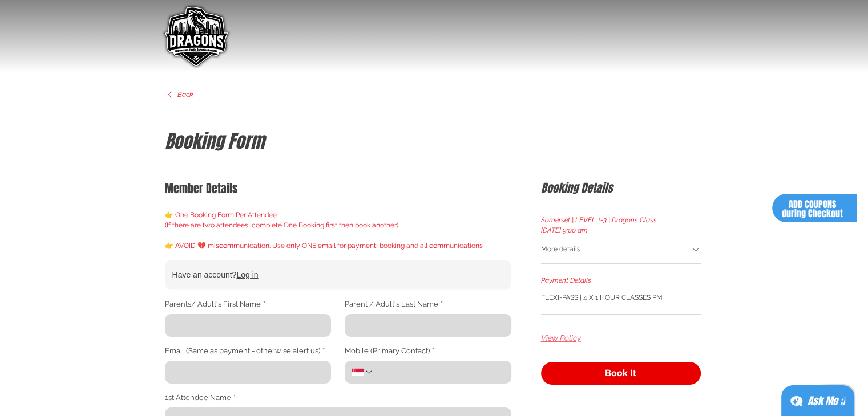 This screenshot has width=868, height=416. What do you see at coordinates (812, 208) in the screenshot?
I see `span: ADD COUPONS during Checkout` at bounding box center [812, 208].